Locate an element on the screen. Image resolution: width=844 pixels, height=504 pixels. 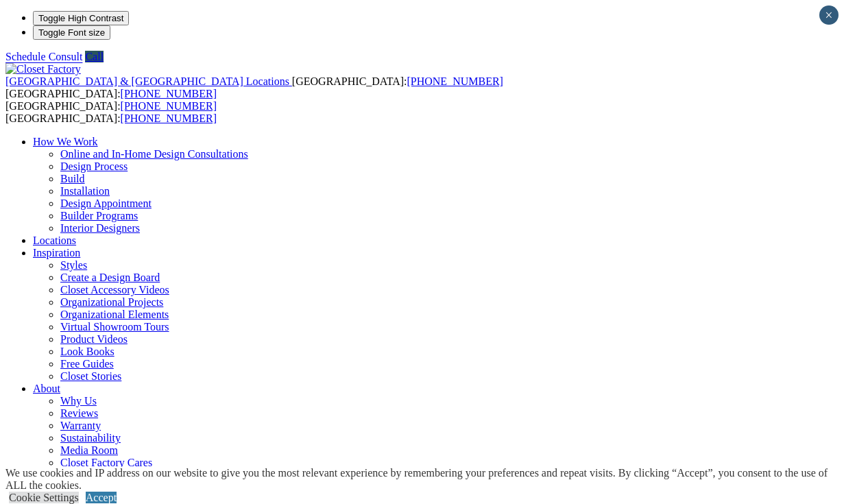
button: Close is located at coordinates (829, 15).